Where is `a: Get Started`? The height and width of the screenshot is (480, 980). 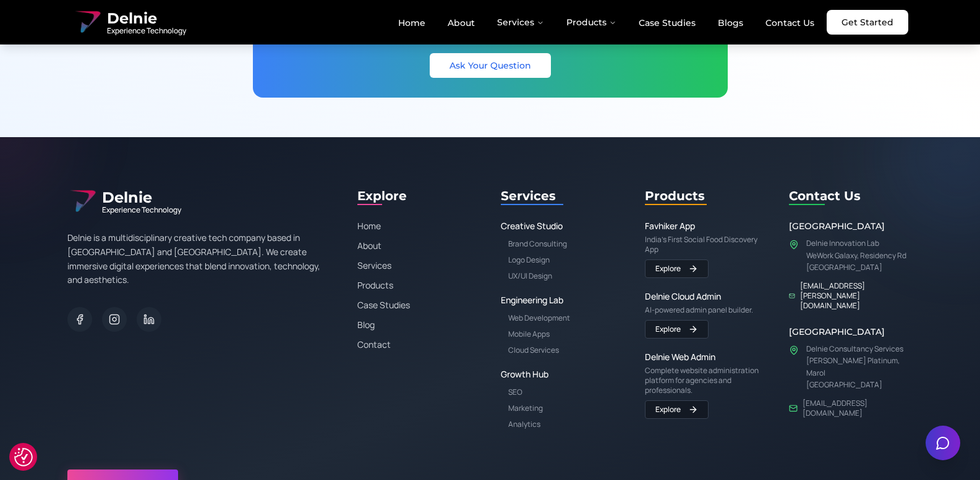 a: Get Started is located at coordinates (868, 22).